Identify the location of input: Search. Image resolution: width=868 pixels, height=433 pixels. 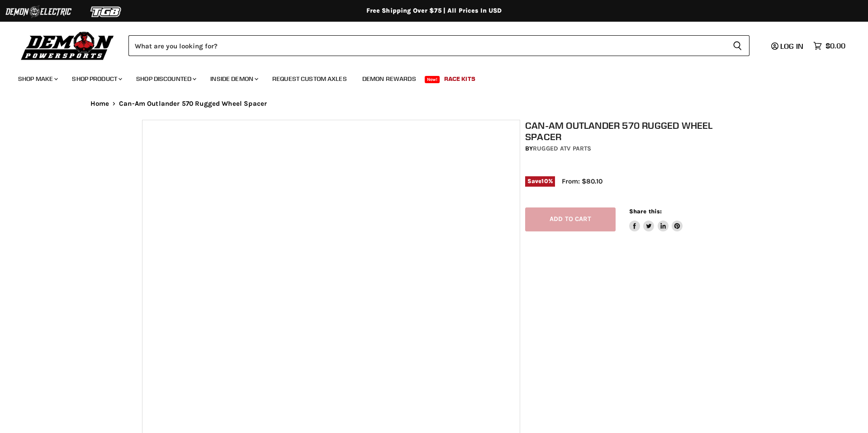
(427, 46).